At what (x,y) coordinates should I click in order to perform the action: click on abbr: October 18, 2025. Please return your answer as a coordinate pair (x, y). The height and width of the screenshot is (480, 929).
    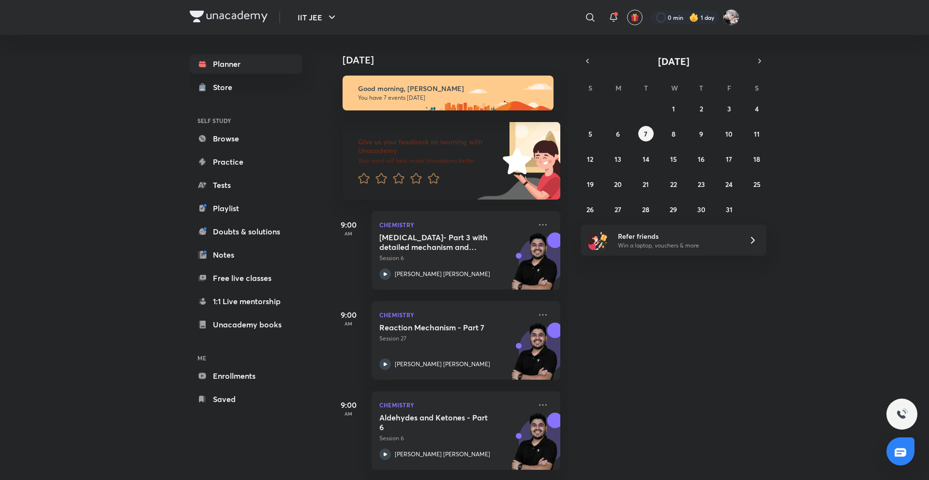
    Looking at the image, I should click on (757, 159).